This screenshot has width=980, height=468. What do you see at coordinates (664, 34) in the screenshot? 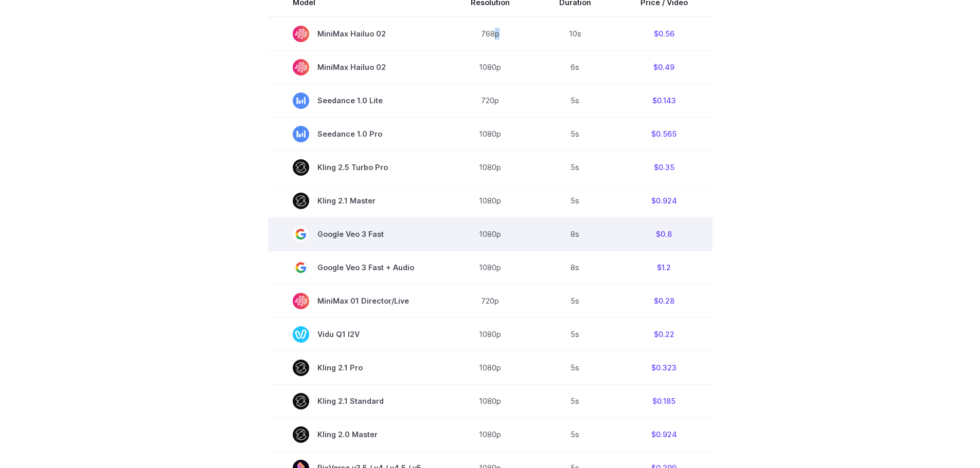
I see `td: $0.56` at bounding box center [664, 34].